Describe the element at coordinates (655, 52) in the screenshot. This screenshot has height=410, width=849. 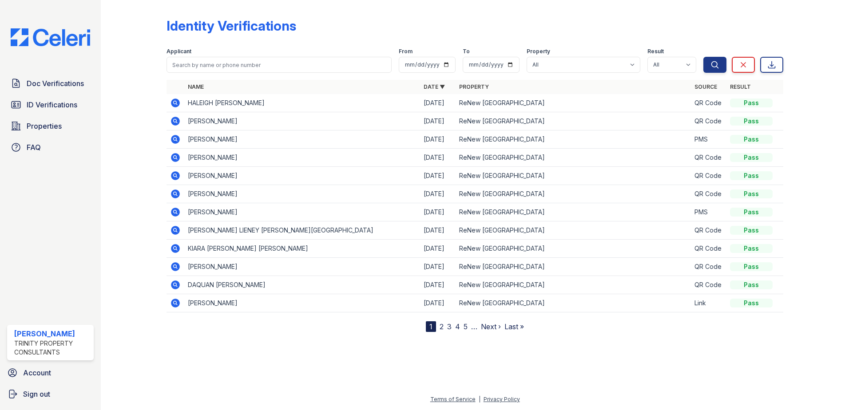
I see `label: Result` at that location.